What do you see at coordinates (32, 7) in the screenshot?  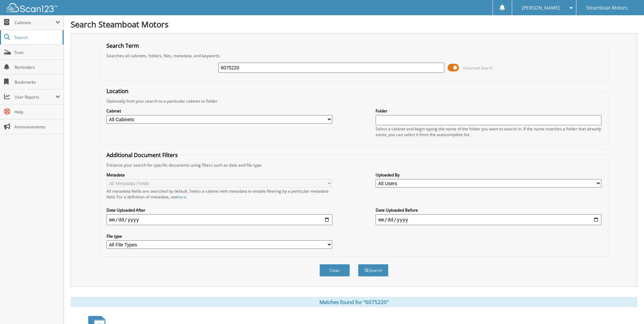 I see `img: scan123-logo-white.svg` at bounding box center [32, 7].